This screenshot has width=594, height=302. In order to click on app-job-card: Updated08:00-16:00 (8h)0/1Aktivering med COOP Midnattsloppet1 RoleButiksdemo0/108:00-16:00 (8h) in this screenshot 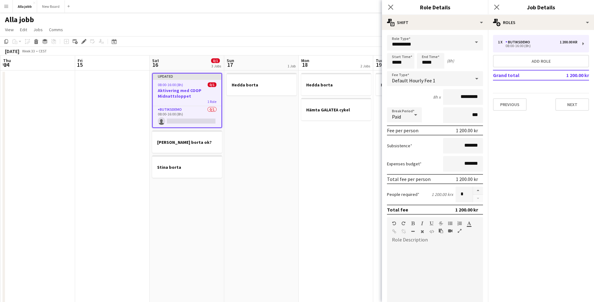, I will do `click(187, 100)`.